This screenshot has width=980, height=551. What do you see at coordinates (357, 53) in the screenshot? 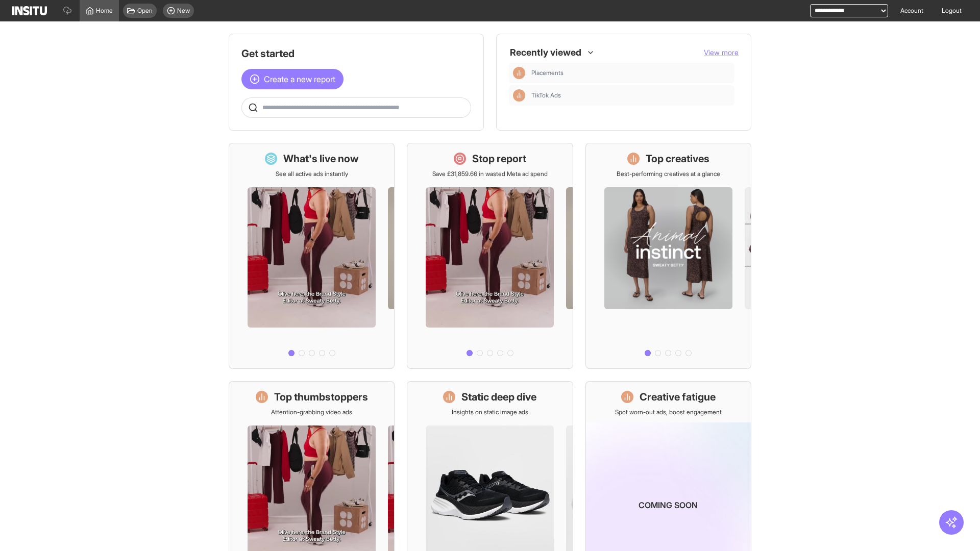
I see `h1: Get started` at bounding box center [357, 53].